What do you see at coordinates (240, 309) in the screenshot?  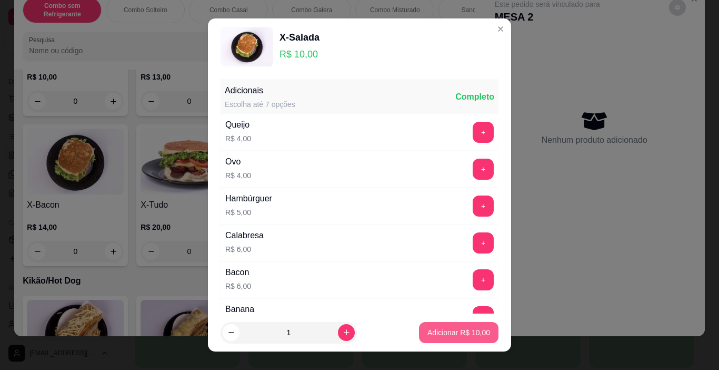 I see `div: Banana` at bounding box center [240, 309].